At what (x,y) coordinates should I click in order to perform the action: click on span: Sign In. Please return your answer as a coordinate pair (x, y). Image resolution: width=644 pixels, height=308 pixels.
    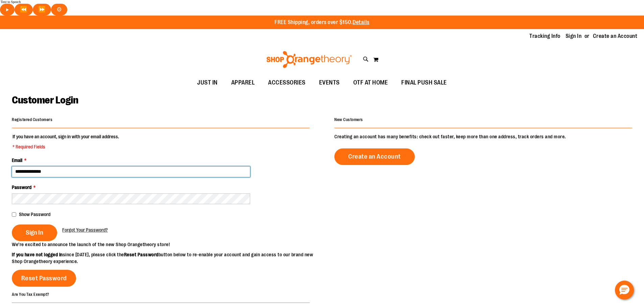
    Looking at the image, I should click on (34, 233).